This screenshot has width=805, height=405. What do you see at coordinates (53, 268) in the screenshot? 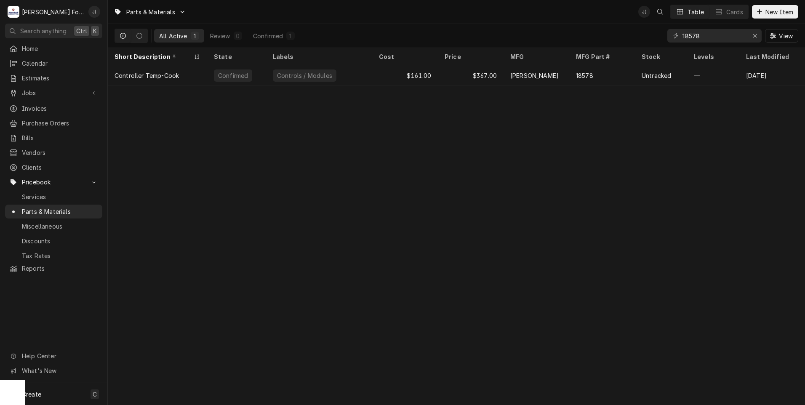
I see `a: Reports` at bounding box center [53, 268].